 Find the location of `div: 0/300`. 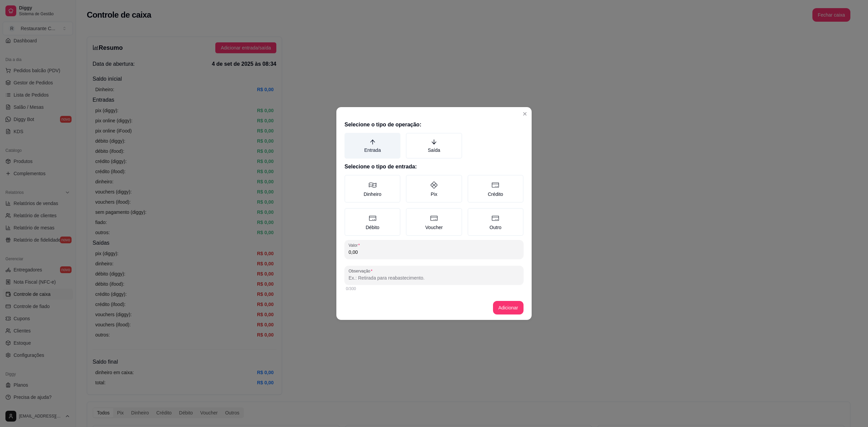

div: 0/300 is located at coordinates (434, 289).